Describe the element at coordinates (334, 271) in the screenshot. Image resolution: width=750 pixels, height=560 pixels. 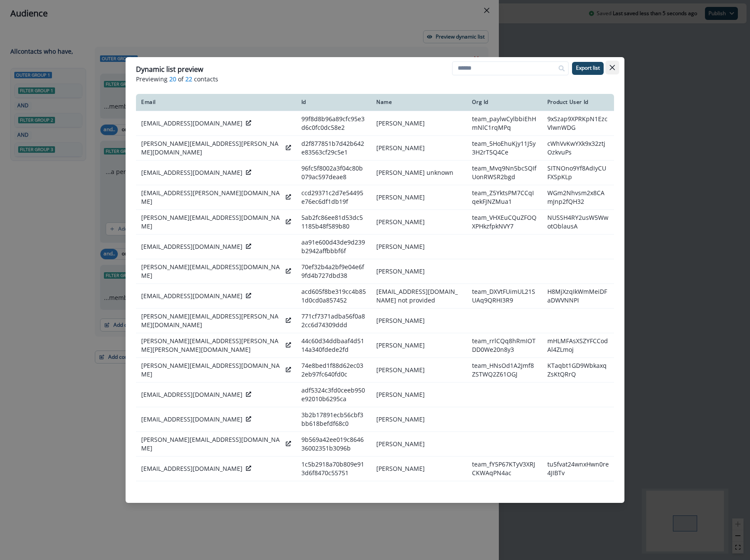
I see `td: 70ef32b4a2bf9e04e6f9fd4b727dbd38` at that location.